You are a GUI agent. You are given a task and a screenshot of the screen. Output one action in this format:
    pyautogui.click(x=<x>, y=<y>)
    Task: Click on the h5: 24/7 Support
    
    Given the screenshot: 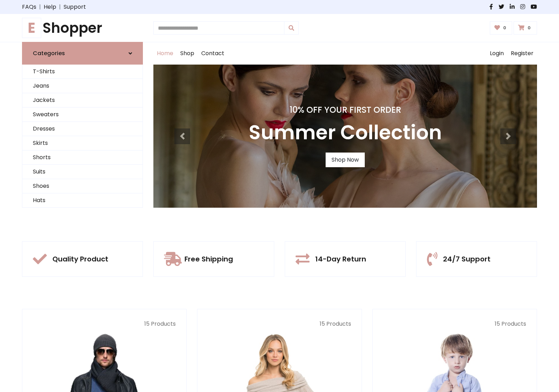 What is the action you would take?
    pyautogui.click(x=467, y=259)
    